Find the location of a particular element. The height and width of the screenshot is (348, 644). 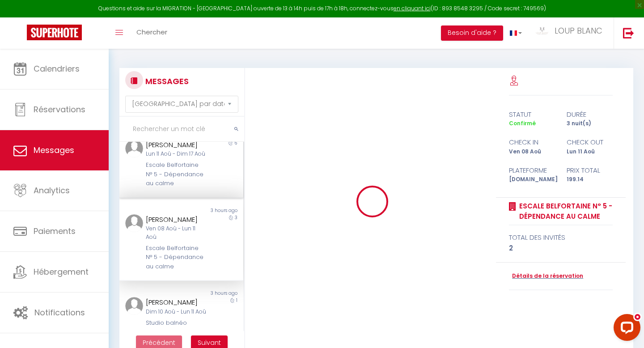

a: Chercher is located at coordinates (152, 33).